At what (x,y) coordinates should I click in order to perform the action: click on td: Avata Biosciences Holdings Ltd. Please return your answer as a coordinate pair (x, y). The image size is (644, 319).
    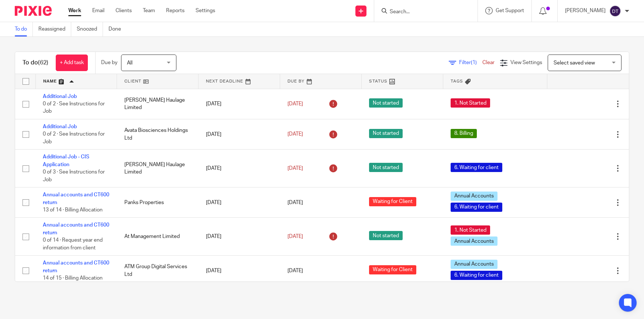
    Looking at the image, I should click on (158, 134).